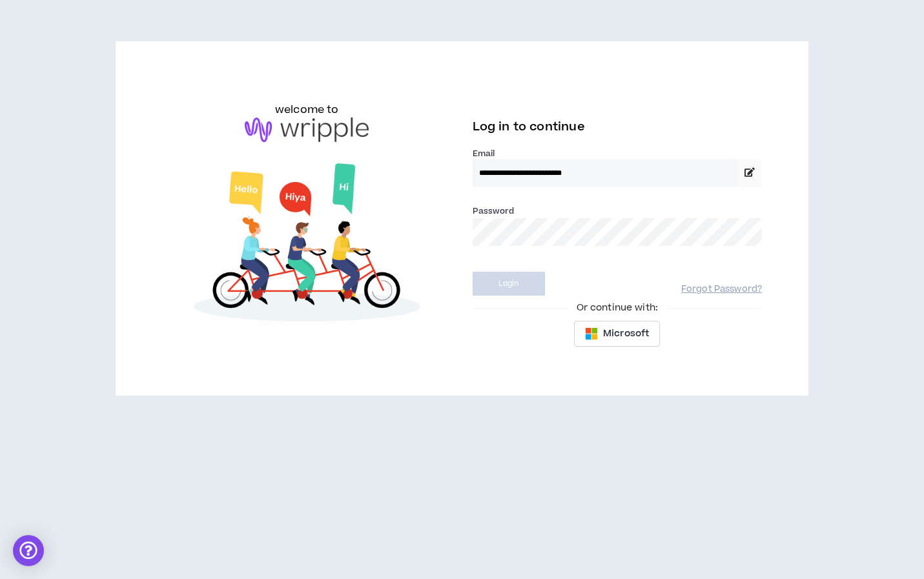 Image resolution: width=924 pixels, height=579 pixels. I want to click on span: Microsoft, so click(626, 334).